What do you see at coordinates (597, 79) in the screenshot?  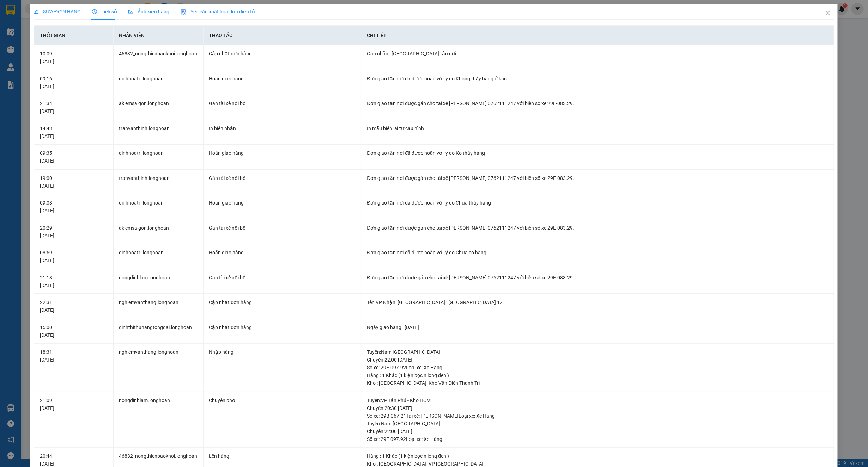 I see `div: Đơn giao tận nơi đã được hoãn với lý do Không thấy hàng ở kho` at bounding box center [597, 79].